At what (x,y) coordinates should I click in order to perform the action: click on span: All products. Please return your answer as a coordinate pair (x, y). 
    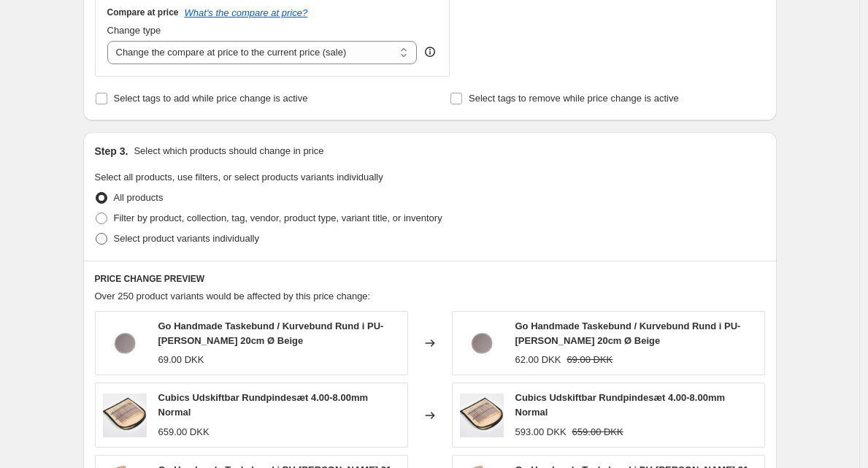
    Looking at the image, I should click on (139, 197).